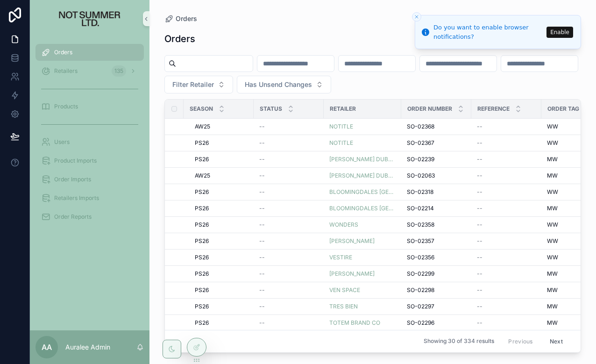  What do you see at coordinates (421, 175) in the screenshot?
I see `span: SO-02063` at bounding box center [421, 175].